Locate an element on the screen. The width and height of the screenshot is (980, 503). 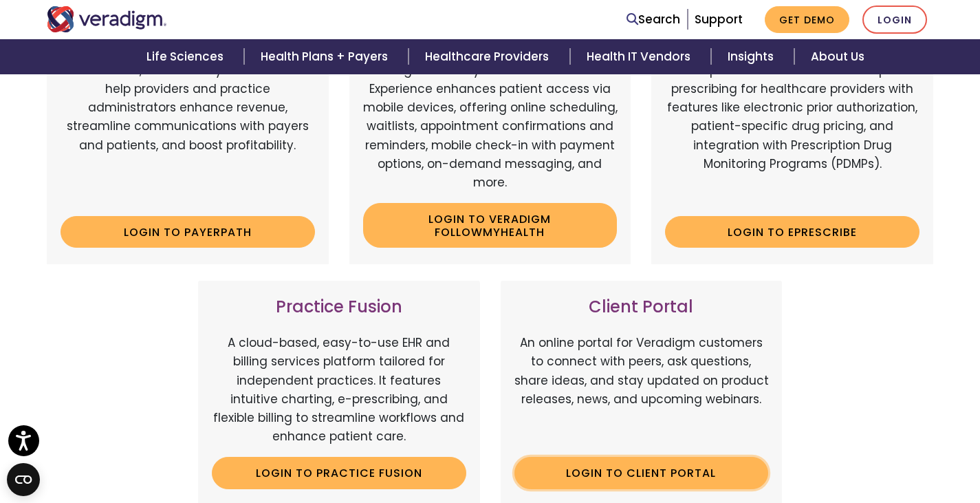
a: Insights is located at coordinates (753, 57).